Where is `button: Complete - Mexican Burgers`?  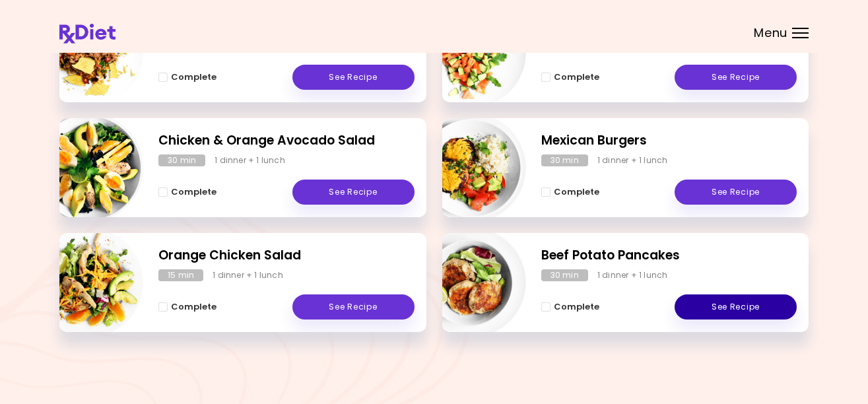 button: Complete - Mexican Burgers is located at coordinates (570, 192).